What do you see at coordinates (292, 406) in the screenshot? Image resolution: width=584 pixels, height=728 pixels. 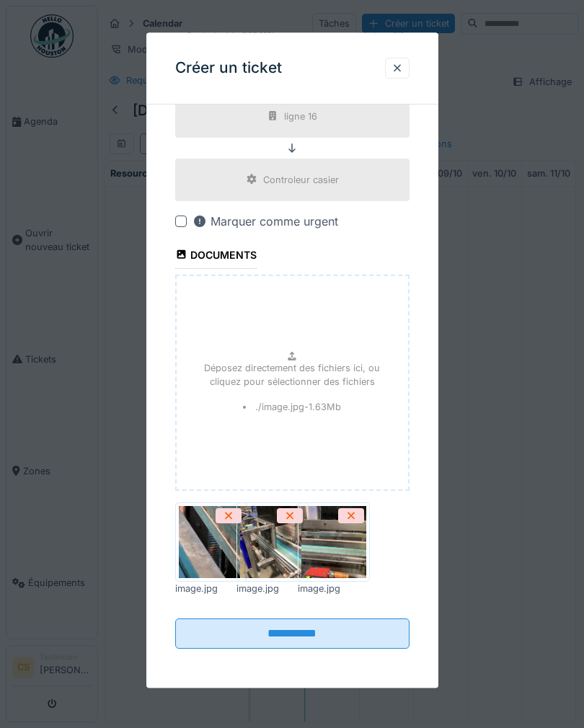 I see `li: ./image.jpg - 1.63 Mb` at bounding box center [292, 406].